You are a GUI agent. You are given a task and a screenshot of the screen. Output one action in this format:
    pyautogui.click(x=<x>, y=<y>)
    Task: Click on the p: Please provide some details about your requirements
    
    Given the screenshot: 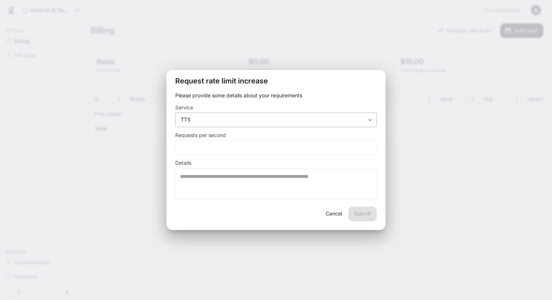 What is the action you would take?
    pyautogui.click(x=276, y=96)
    